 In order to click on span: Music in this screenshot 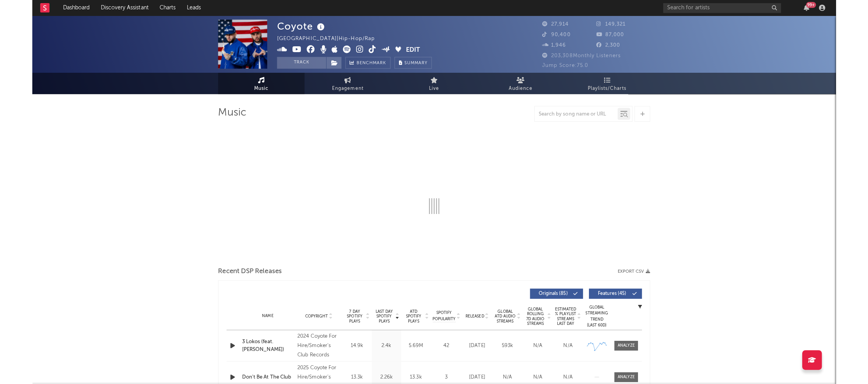, I will do `click(227, 88)`.